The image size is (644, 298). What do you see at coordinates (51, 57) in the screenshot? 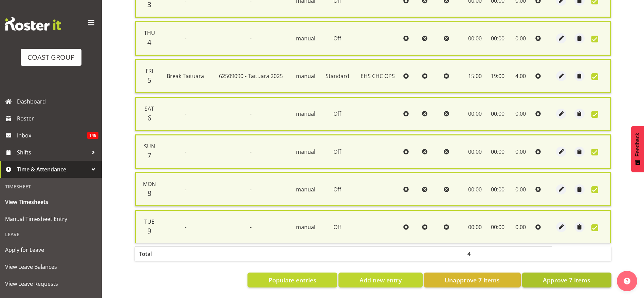
I see `div: COAST GROUP` at bounding box center [51, 57].